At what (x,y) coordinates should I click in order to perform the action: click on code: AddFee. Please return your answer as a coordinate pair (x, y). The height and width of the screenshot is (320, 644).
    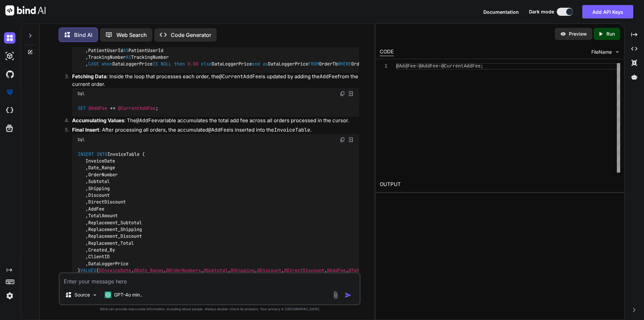
    Looking at the image, I should click on (329, 77).